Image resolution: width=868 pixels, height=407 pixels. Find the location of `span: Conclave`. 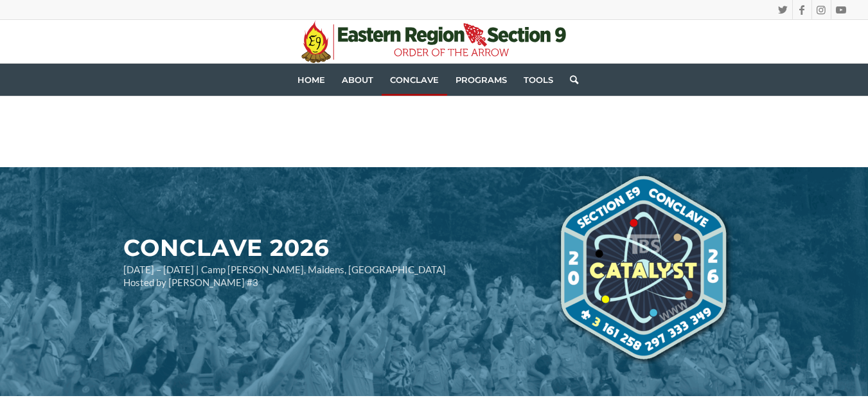

span: Conclave is located at coordinates (415, 80).